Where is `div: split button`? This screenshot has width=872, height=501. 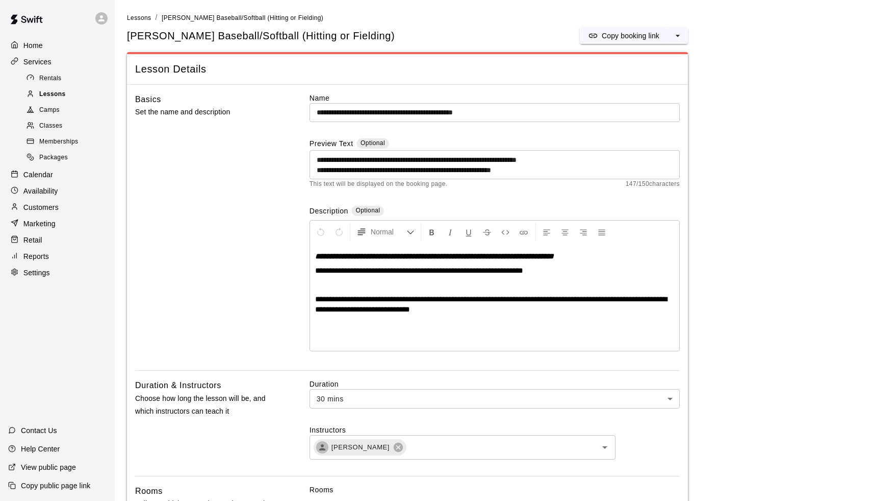
div: split button is located at coordinates (634, 36).